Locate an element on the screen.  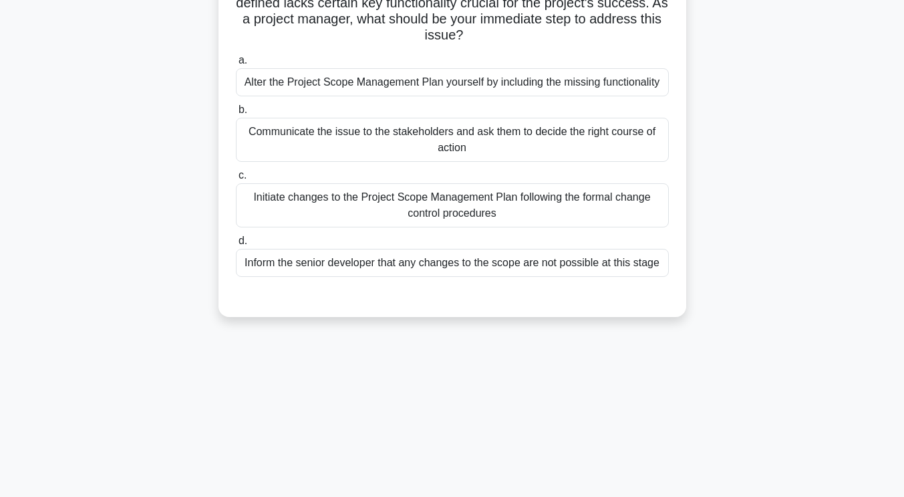
span: d. is located at coordinates (243, 240).